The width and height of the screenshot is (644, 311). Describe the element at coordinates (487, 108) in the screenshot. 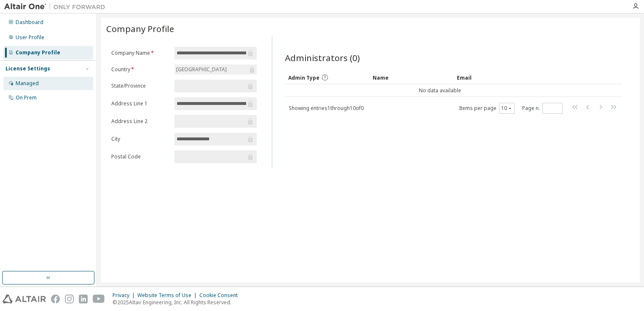

I see `span: Items per page` at that location.